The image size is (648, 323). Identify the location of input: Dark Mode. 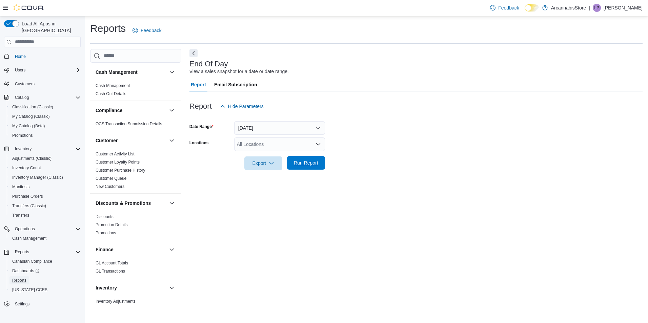
(532, 8).